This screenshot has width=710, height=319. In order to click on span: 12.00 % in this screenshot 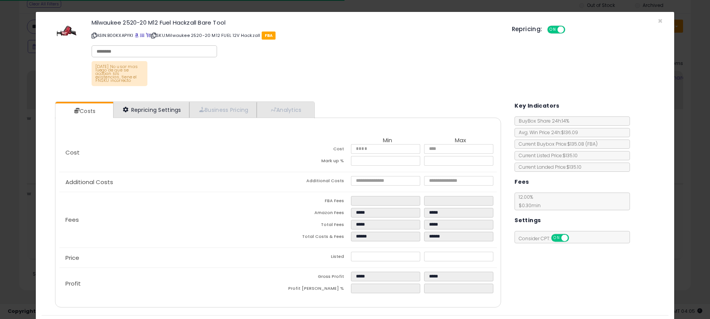, I will do `click(527, 201)`.